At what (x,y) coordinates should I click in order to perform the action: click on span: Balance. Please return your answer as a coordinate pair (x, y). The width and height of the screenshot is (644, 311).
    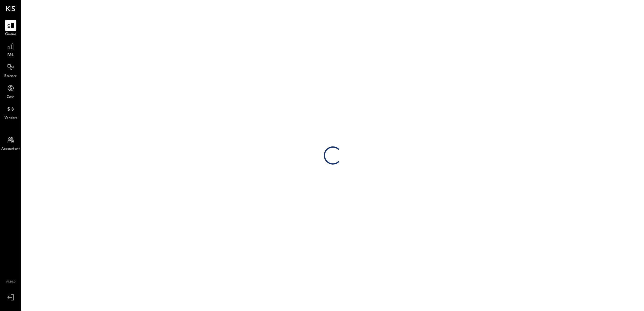
    Looking at the image, I should click on (11, 76).